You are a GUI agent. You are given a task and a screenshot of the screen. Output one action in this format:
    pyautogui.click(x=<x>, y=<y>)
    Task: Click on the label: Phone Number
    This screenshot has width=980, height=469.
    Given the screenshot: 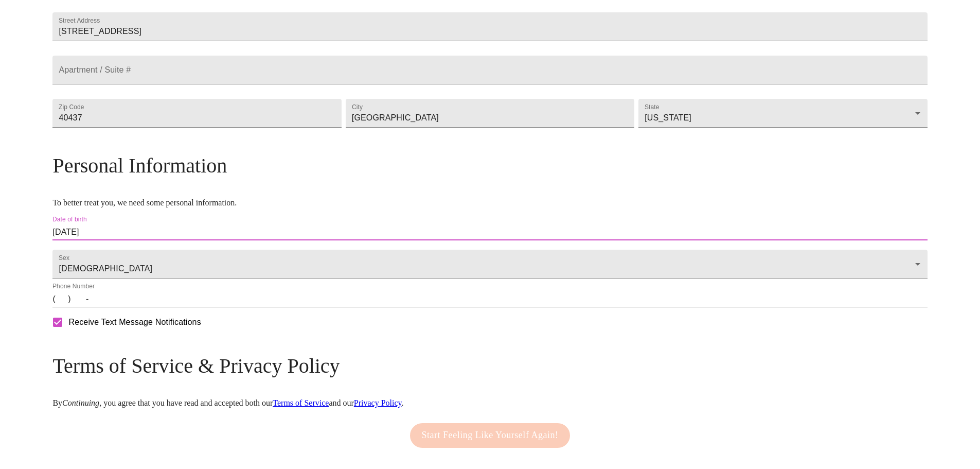 What is the action you would take?
    pyautogui.click(x=74, y=287)
    